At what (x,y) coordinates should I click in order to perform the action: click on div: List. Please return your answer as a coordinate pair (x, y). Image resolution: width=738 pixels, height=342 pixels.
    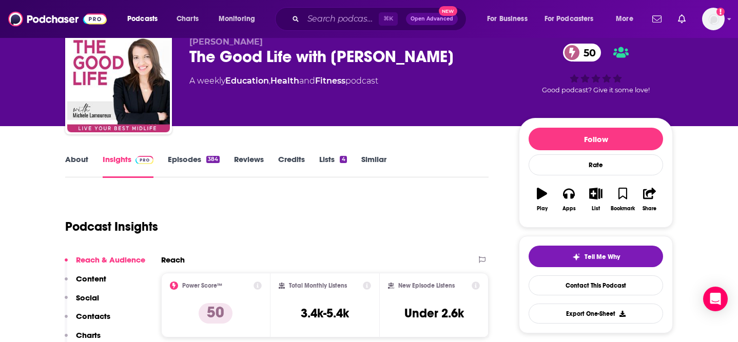
    Looking at the image, I should click on (596, 209).